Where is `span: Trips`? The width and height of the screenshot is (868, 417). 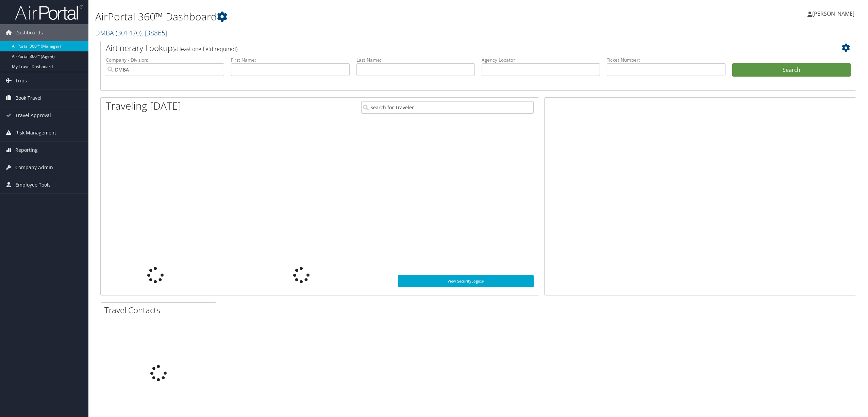
span: Trips is located at coordinates (21, 81).